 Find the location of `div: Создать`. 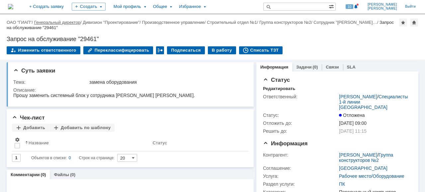

div: Создать is located at coordinates (89, 7).